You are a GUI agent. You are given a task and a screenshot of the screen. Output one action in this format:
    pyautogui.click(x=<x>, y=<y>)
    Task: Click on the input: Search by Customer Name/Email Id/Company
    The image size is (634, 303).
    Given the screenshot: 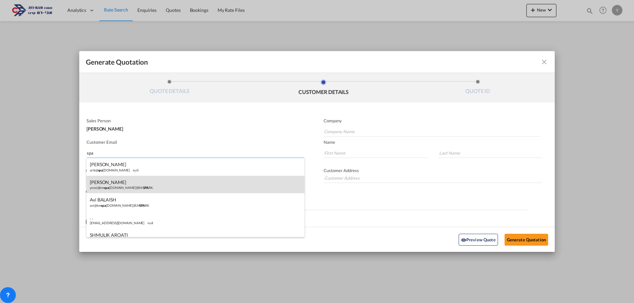 What is the action you would take?
    pyautogui.click(x=195, y=153)
    